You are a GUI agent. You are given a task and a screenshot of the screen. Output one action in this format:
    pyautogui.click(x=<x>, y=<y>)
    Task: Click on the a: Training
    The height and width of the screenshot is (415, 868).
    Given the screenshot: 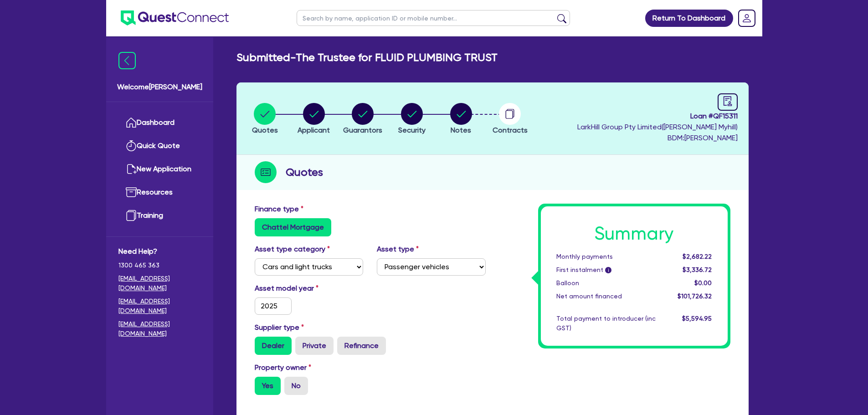 What is the action you would take?
    pyautogui.click(x=159, y=215)
    